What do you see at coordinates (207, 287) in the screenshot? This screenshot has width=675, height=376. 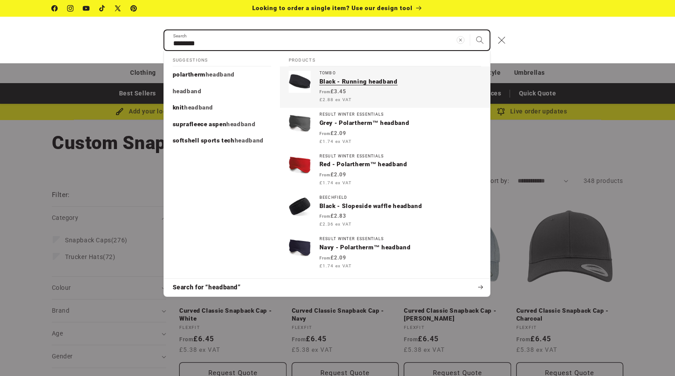 I see `span: Search for “headband”` at bounding box center [207, 287].